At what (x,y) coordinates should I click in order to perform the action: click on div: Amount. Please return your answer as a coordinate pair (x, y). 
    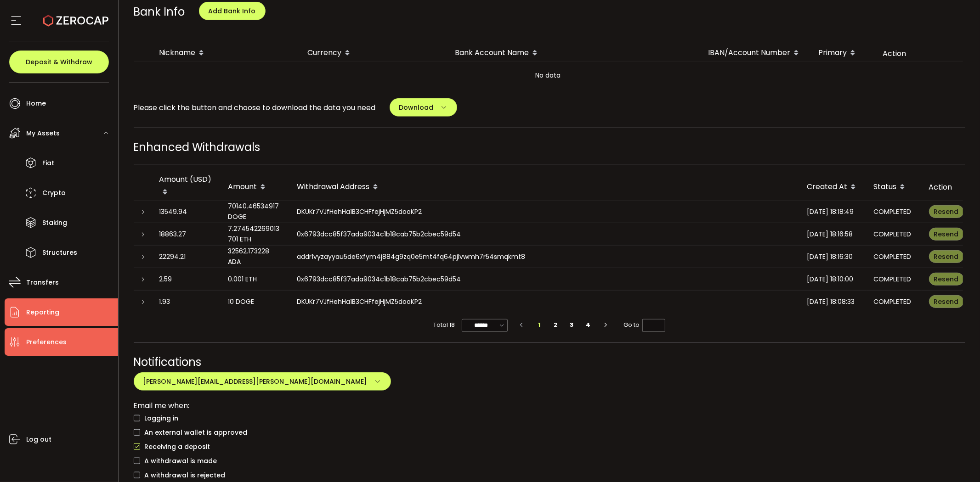
    Looking at the image, I should click on (255, 187).